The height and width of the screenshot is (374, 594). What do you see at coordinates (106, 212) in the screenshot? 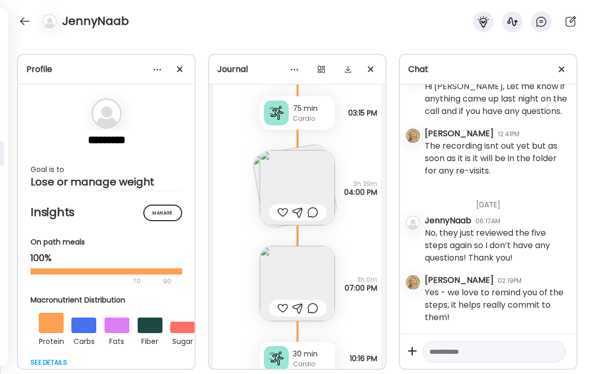
I see `h2: Insights` at bounding box center [106, 212].